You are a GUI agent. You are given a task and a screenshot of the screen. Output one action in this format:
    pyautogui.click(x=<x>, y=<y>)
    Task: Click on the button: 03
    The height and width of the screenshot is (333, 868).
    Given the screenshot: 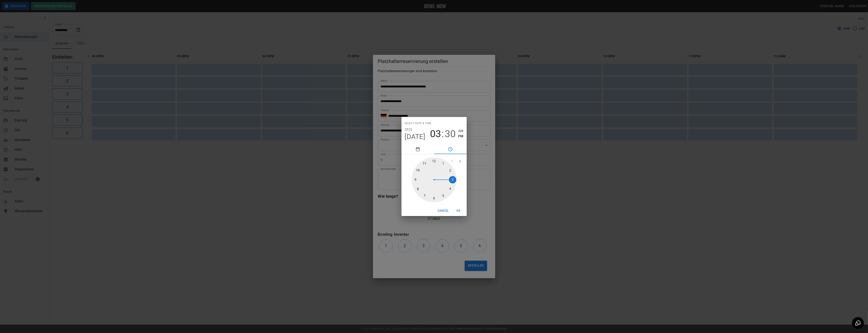 What is the action you would take?
    pyautogui.click(x=435, y=134)
    